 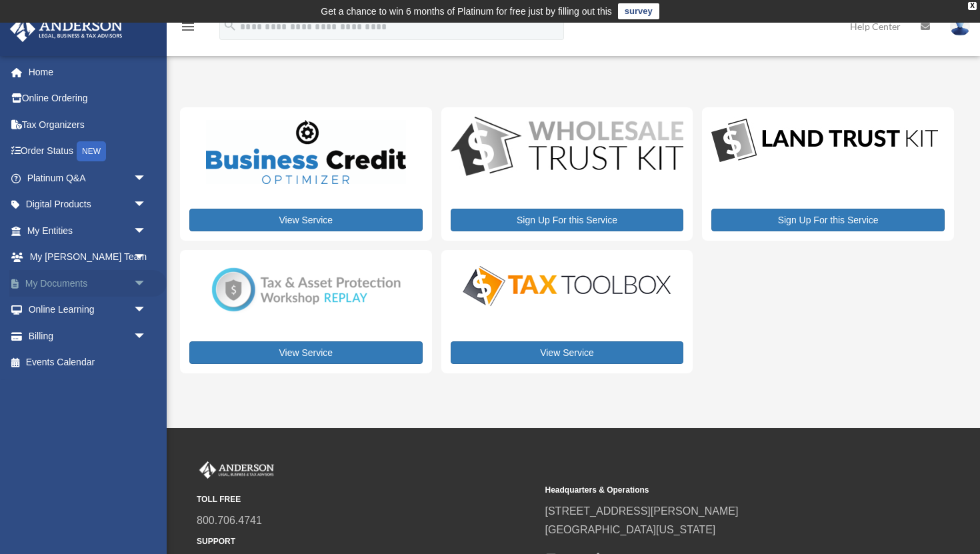 What do you see at coordinates (715, 490) in the screenshot?
I see `small: Headquarters & Operations` at bounding box center [715, 490].